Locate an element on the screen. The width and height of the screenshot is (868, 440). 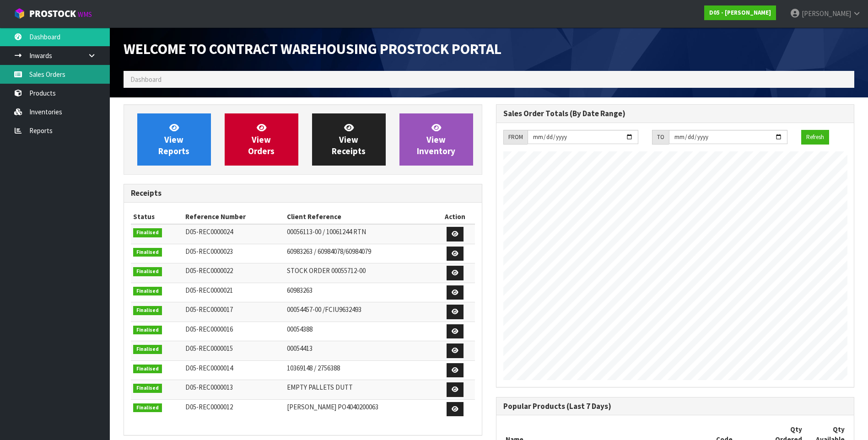
th: Action is located at coordinates (455, 217).